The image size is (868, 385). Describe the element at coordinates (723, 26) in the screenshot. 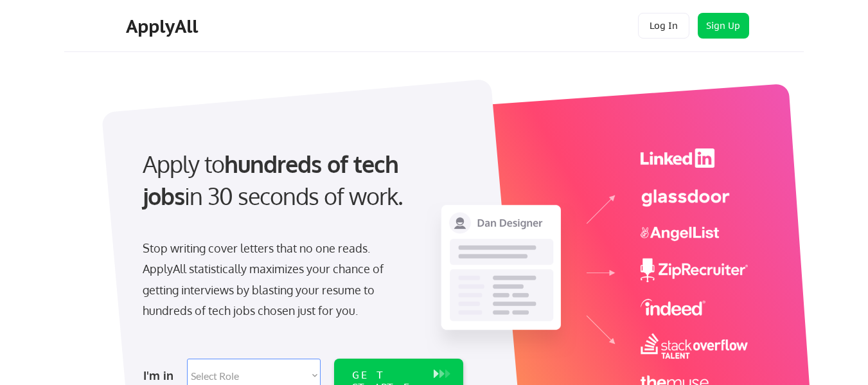

I see `button: Sign Up` at that location.